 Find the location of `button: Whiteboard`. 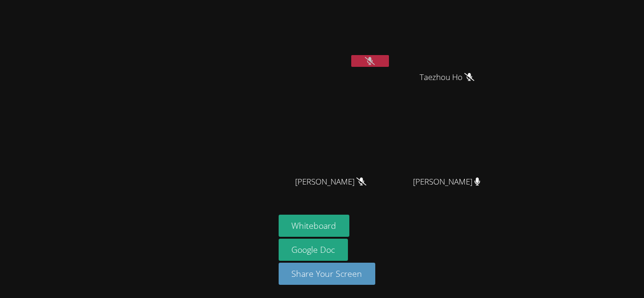

button: Whiteboard is located at coordinates (314, 225).